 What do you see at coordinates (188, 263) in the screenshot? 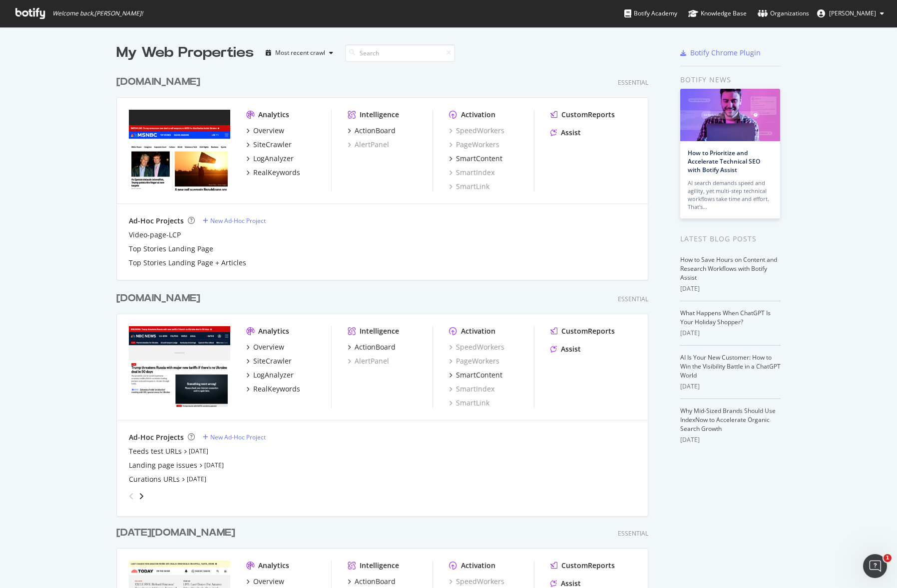
I see `div: Top Stories Landing Page + Articles` at bounding box center [188, 263].